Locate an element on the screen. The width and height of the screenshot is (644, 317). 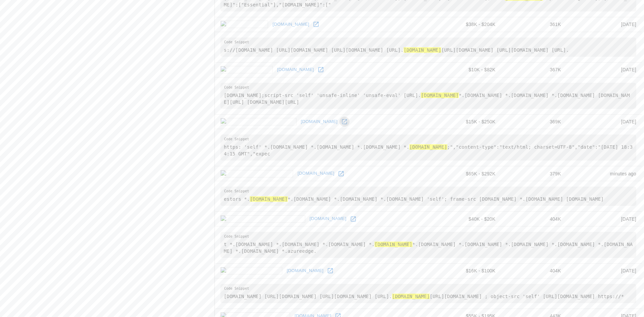
td: 361K is located at coordinates (534, 24).